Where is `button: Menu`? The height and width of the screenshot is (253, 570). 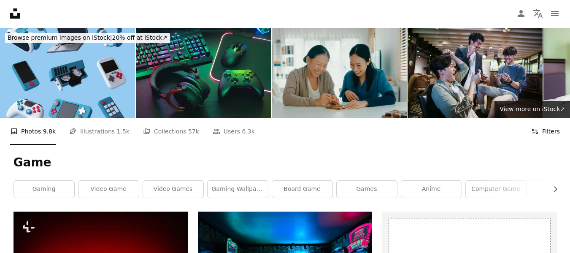 button: Menu is located at coordinates (555, 14).